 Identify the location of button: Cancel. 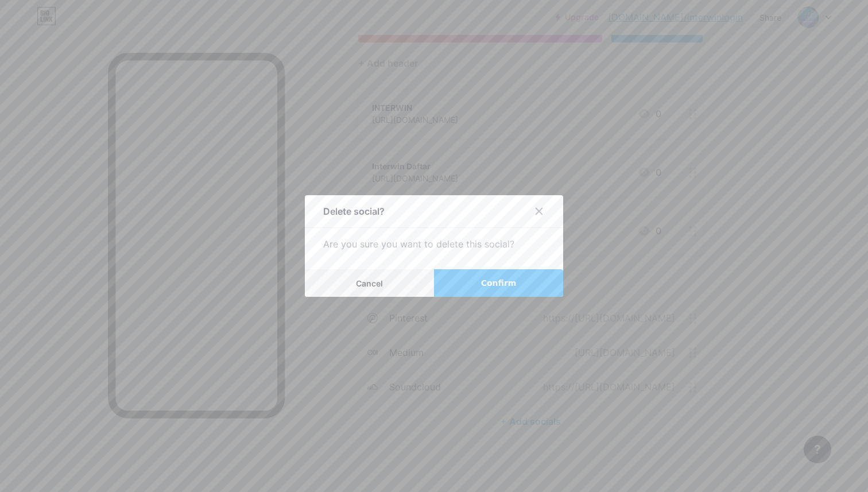
(369, 283).